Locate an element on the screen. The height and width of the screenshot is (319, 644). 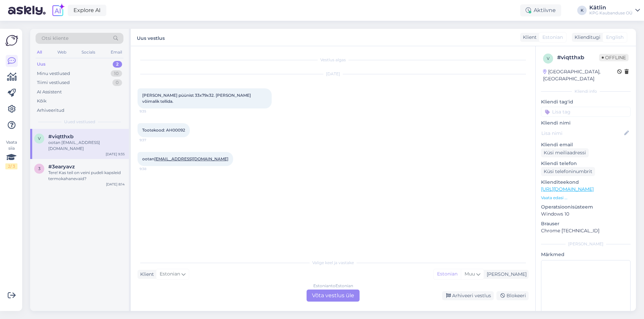
div: 2 / 3 is located at coordinates (12, 167).